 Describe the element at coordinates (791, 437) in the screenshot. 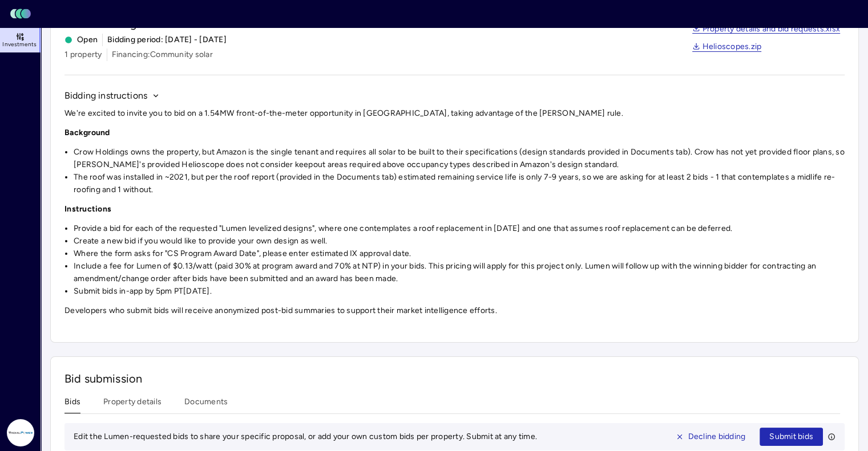

I see `span: Submit bids` at that location.